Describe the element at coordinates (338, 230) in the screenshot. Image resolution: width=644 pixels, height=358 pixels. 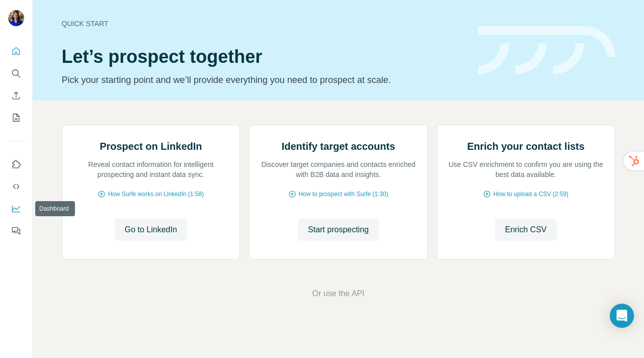
I see `span: Start prospecting` at that location.